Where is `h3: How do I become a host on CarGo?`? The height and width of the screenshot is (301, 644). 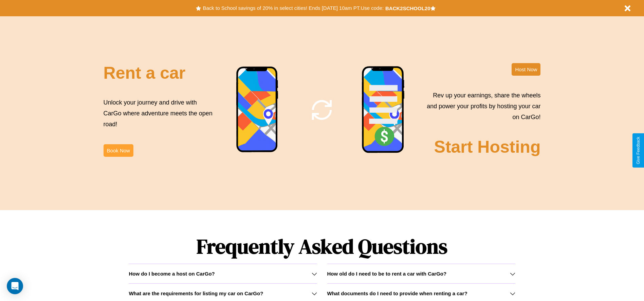 h3: How do I become a host on CarGo? is located at coordinates (172, 274).